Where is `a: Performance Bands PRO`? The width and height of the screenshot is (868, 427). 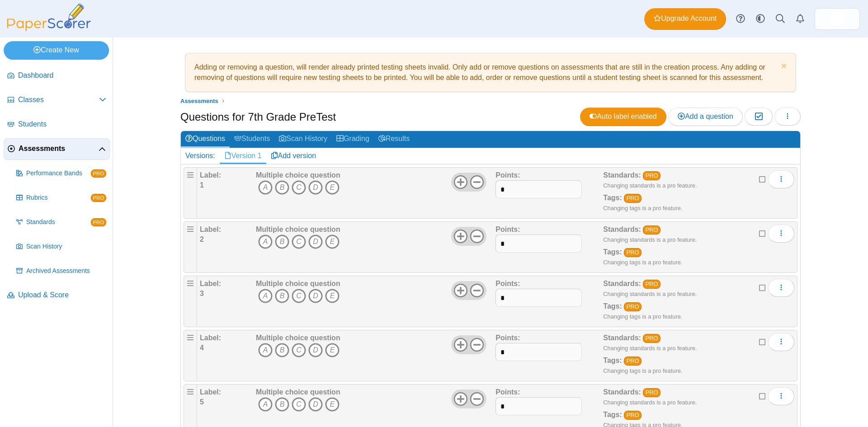
a: Performance Bands PRO is located at coordinates (61, 174).